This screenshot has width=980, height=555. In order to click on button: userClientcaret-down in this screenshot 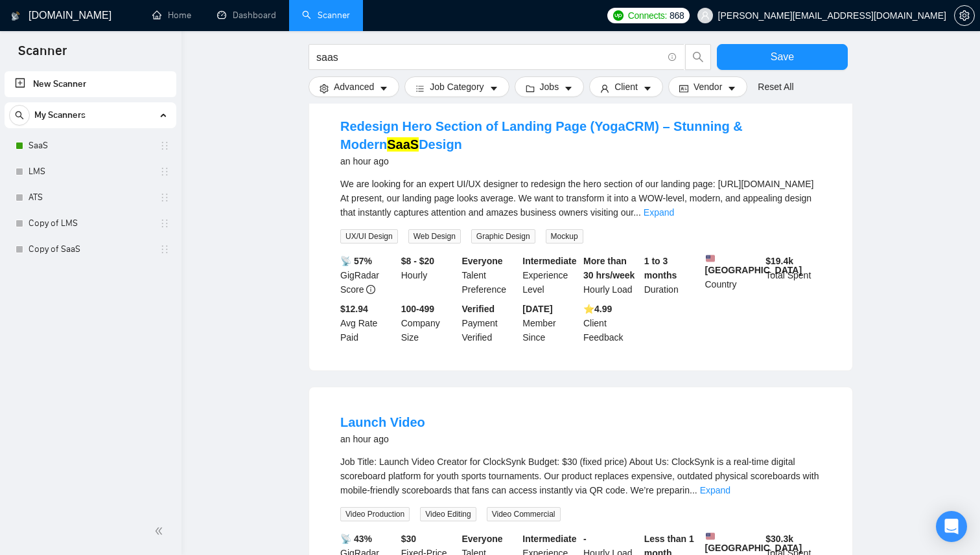, I will do `click(626, 87)`.